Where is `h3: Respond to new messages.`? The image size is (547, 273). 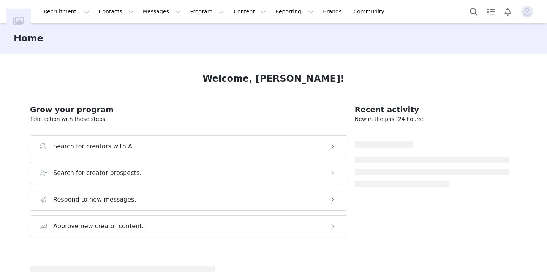
h3: Respond to new messages. is located at coordinates (95, 199).